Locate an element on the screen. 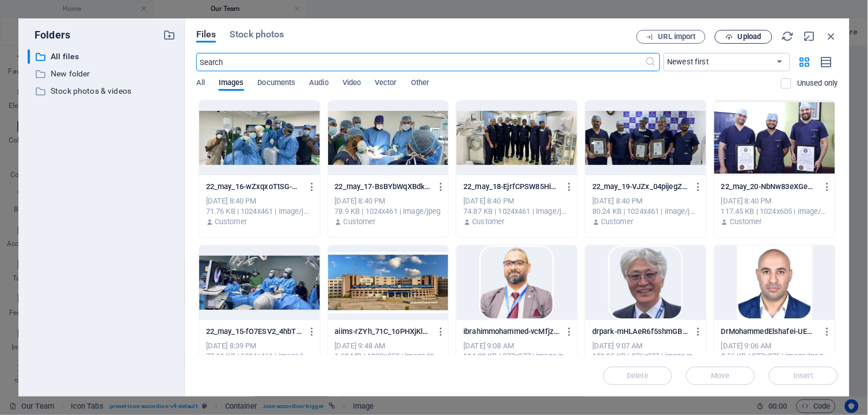 The width and height of the screenshot is (868, 415). span: Vector is located at coordinates (386, 84).